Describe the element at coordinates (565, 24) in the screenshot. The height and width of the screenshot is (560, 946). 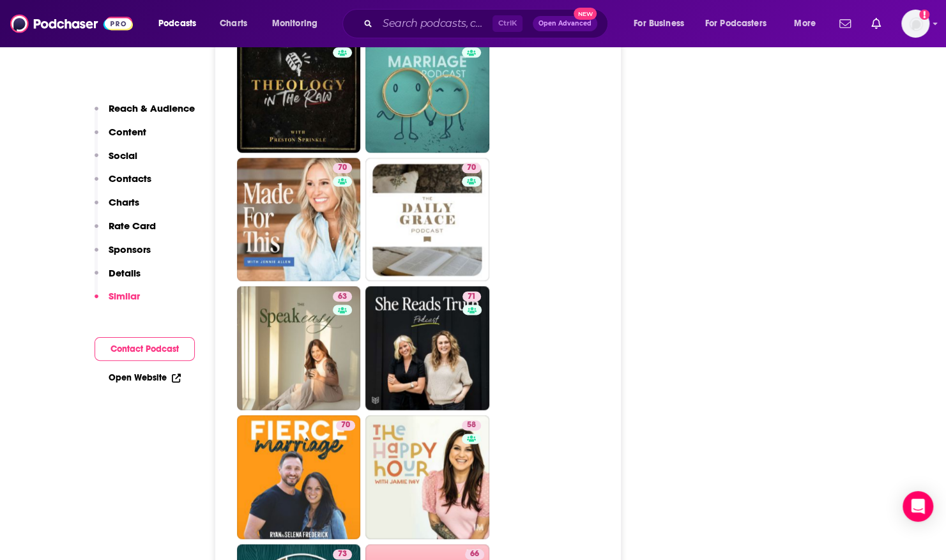
I see `span: Open Advanced` at that location.